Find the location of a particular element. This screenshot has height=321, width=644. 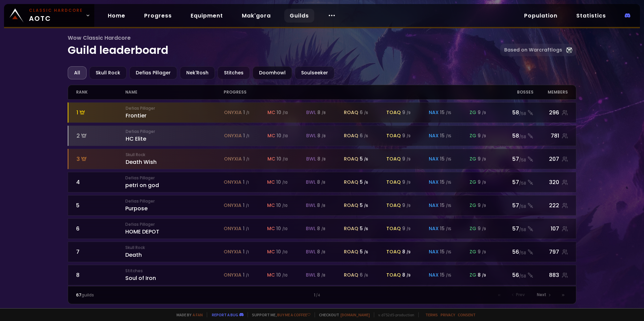

div: 222 is located at coordinates (551, 206).